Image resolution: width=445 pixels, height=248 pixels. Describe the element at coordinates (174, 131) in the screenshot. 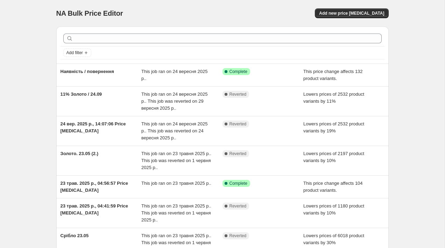

I see `span: This job ran on 24 вересня 2025 р.. This job was reverted on 24 вересня 2025 р..` at that location.